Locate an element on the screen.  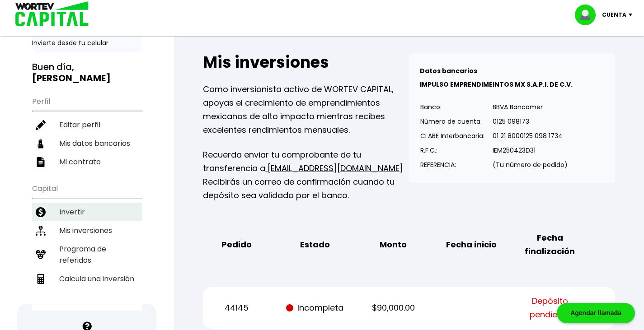
li: Editar perfil is located at coordinates (87, 125).